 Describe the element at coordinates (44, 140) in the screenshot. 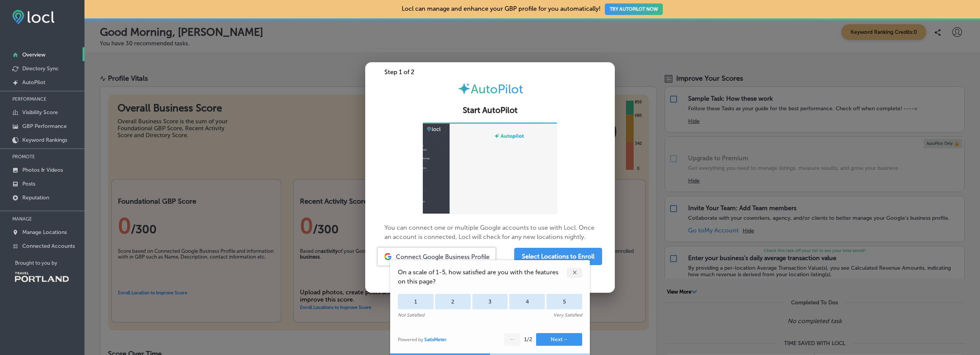

I see `p: Keyword Rankings` at that location.